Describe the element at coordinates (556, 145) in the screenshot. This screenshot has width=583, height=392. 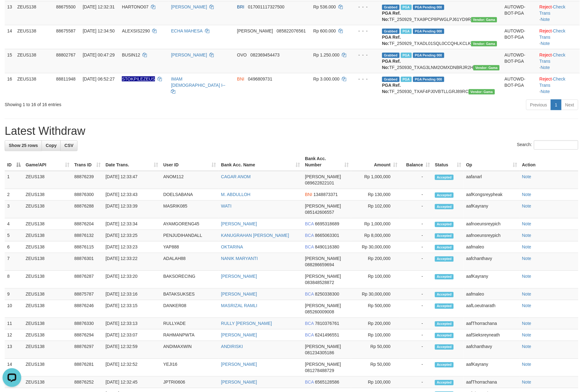
I see `input: Search:` at that location.